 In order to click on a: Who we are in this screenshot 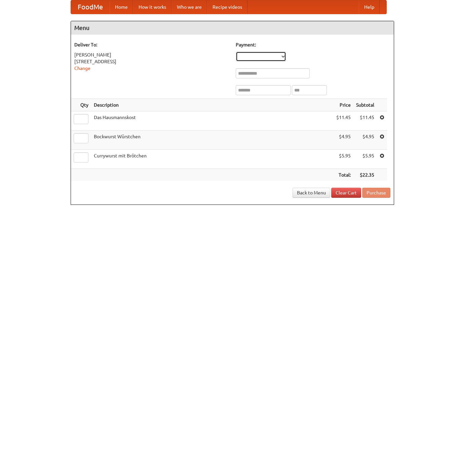, I will do `click(189, 7)`.